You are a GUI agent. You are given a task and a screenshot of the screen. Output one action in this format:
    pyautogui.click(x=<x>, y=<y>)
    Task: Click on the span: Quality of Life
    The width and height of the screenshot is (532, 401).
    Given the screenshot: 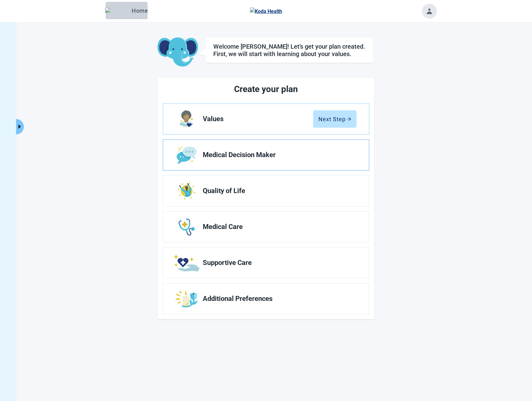 What is the action you would take?
    pyautogui.click(x=277, y=191)
    